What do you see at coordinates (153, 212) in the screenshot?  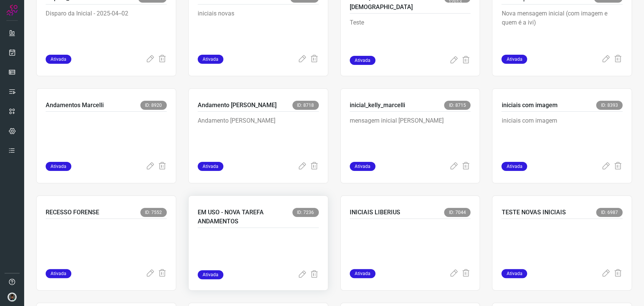 I see `span: ID: 7552` at bounding box center [153, 212].